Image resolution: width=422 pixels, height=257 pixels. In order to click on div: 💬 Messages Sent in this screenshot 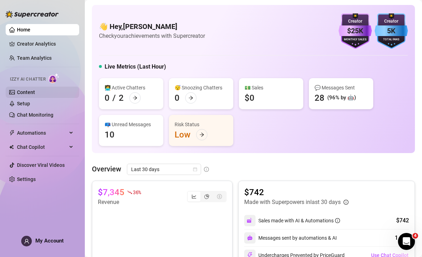, I will do `click(341, 88)`.